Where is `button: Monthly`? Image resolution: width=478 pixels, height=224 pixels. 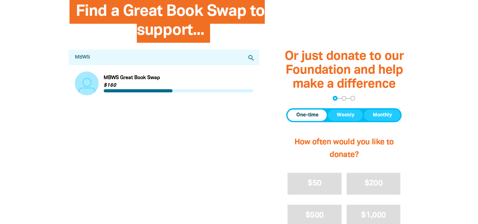
button: Monthly is located at coordinates (382, 115).